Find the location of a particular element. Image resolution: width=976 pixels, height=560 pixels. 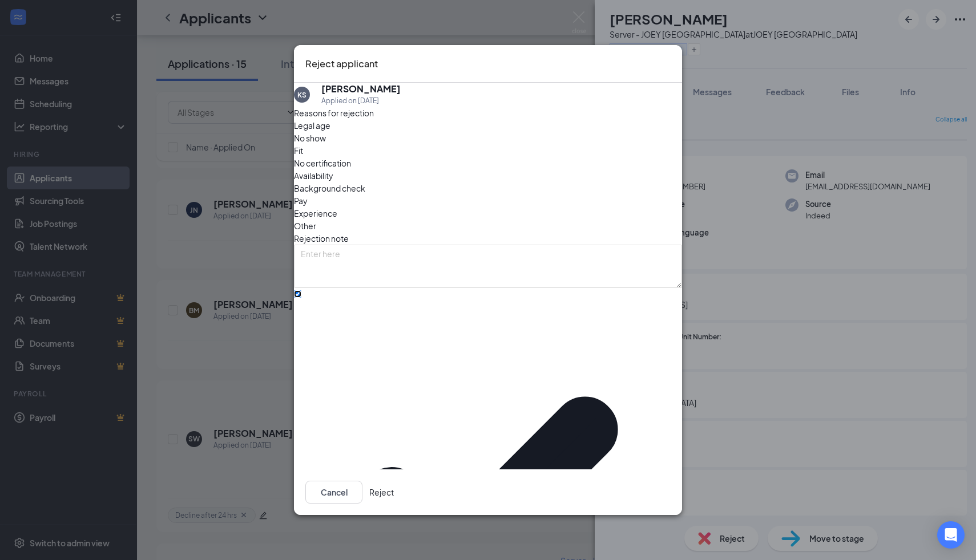

span: Experience is located at coordinates (316, 213).